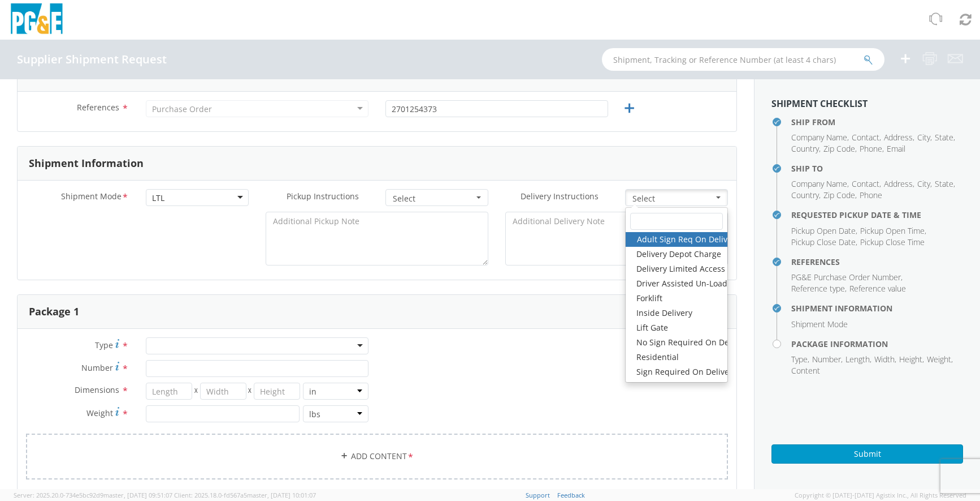  Describe the element at coordinates (676, 313) in the screenshot. I see `a: Inside Delivery` at that location.